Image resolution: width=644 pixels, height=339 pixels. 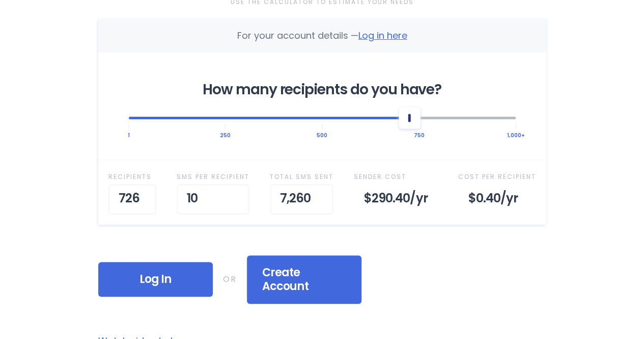 What do you see at coordinates (304, 279) in the screenshot?
I see `span: Create Account` at bounding box center [304, 279].